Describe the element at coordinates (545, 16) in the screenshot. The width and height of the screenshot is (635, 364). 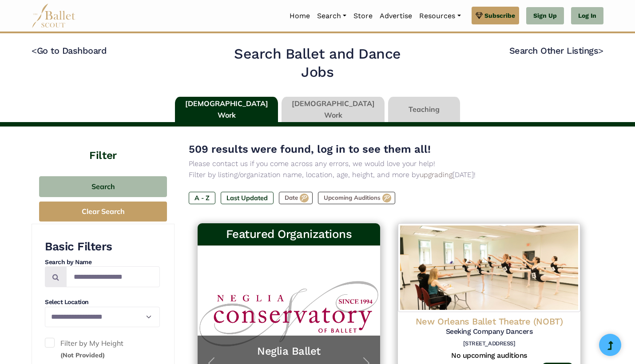
I see `a: Sign Up` at that location.